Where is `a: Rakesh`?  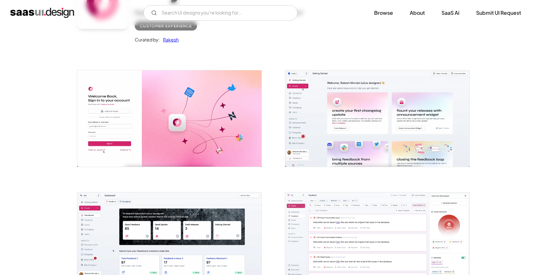 a: Rakesh is located at coordinates (169, 39).